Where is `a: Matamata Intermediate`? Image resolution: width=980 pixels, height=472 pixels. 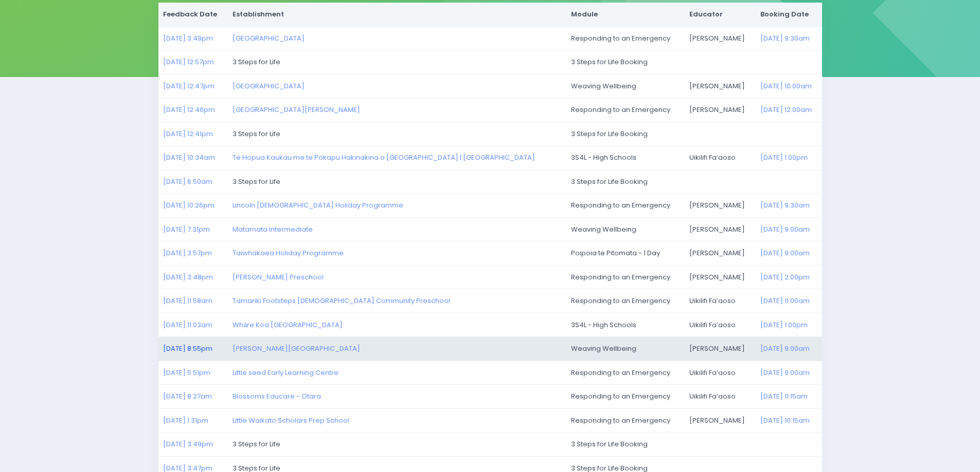
a: Matamata Intermediate is located at coordinates (273, 229).